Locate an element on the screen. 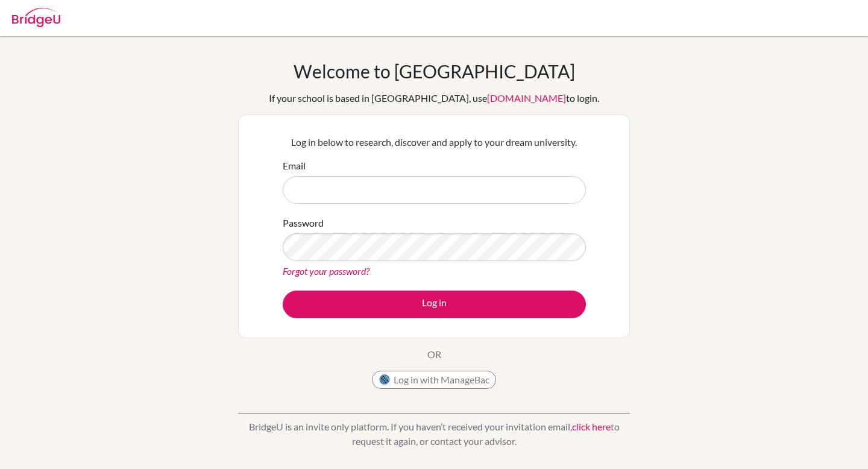  img: Bridge-U is located at coordinates (36, 18).